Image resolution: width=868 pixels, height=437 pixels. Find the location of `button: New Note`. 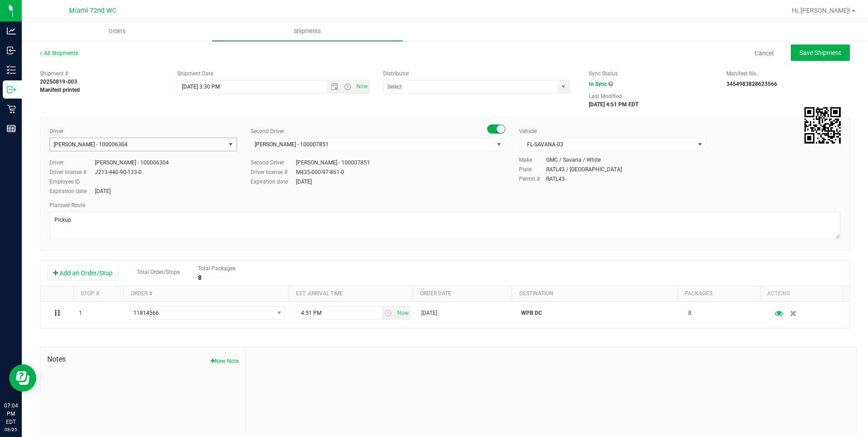

button: New Note is located at coordinates (225, 361).